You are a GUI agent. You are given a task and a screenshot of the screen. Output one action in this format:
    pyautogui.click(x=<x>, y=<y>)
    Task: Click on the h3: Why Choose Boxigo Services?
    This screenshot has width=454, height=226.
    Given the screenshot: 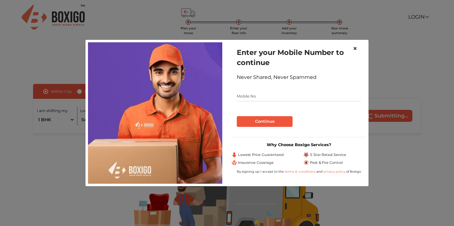 What is the action you would take?
    pyautogui.click(x=299, y=144)
    